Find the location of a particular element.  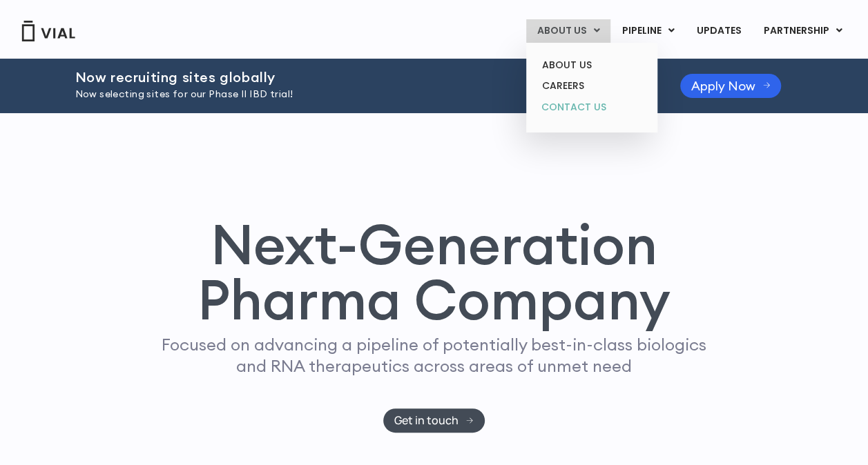

a: PARTNERSHIPMenu Toggle is located at coordinates (803, 31).